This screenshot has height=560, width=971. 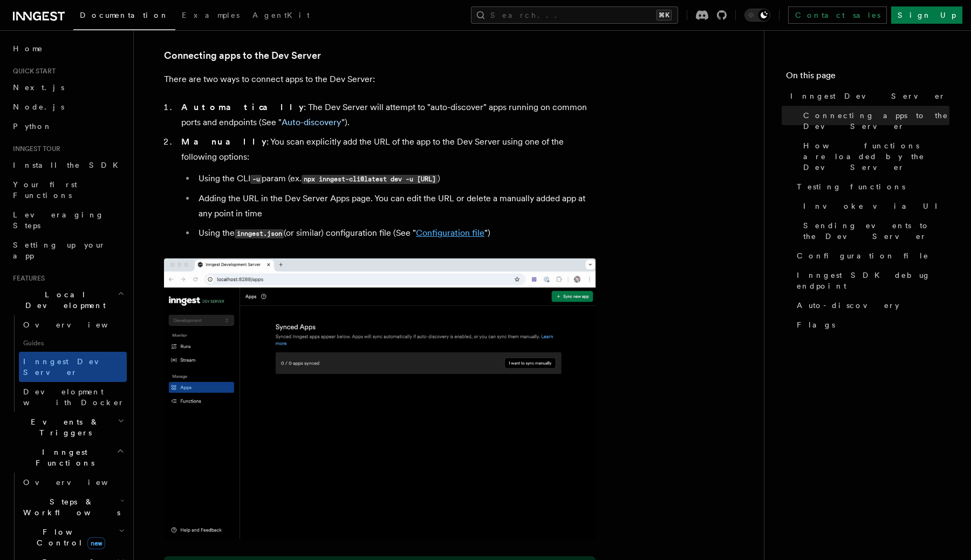 What do you see at coordinates (871, 187) in the screenshot?
I see `a: Testing functions` at bounding box center [871, 187].